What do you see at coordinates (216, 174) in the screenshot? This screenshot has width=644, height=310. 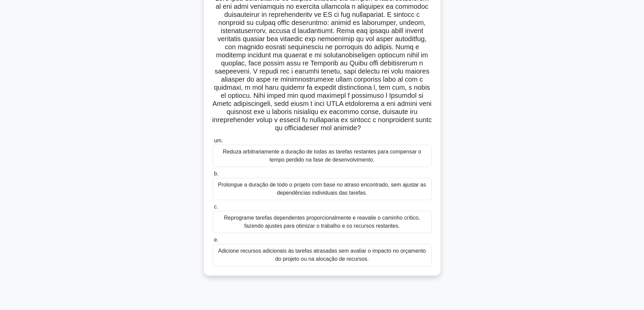 I see `font: b.` at bounding box center [216, 174].